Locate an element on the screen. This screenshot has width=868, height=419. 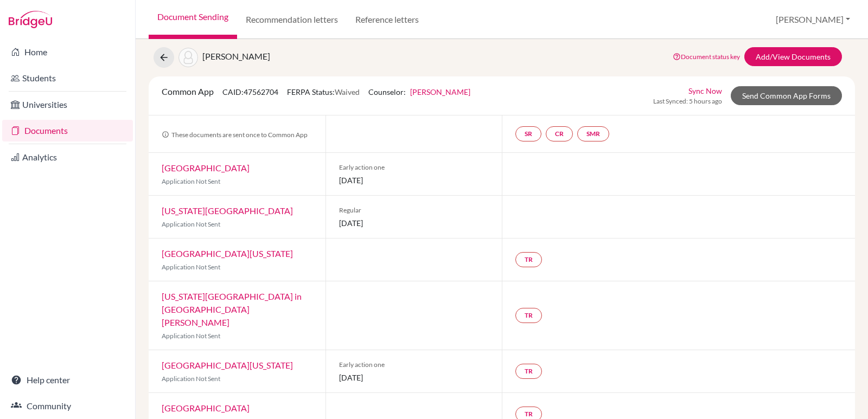
a: Document status key is located at coordinates (706, 56).